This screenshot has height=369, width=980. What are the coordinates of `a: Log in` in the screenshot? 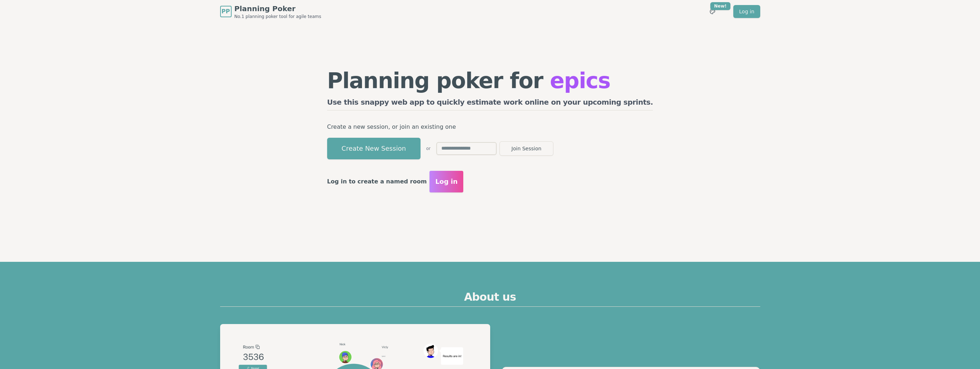 It's located at (747, 12).